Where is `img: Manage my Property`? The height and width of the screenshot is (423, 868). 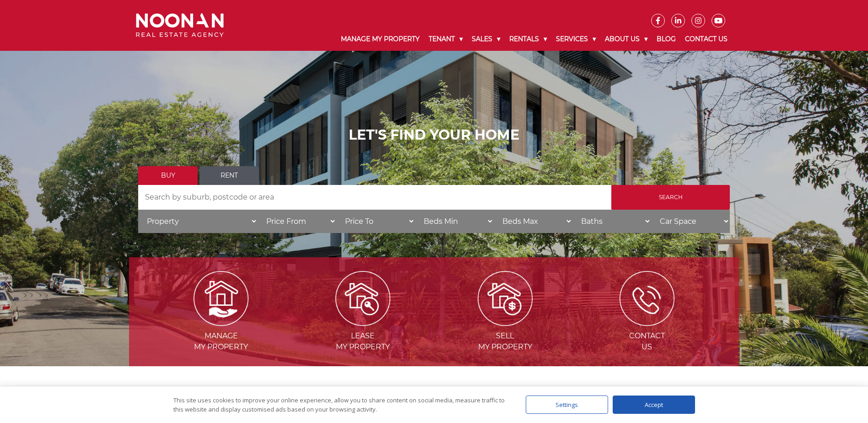 img: Manage my Property is located at coordinates (221, 298).